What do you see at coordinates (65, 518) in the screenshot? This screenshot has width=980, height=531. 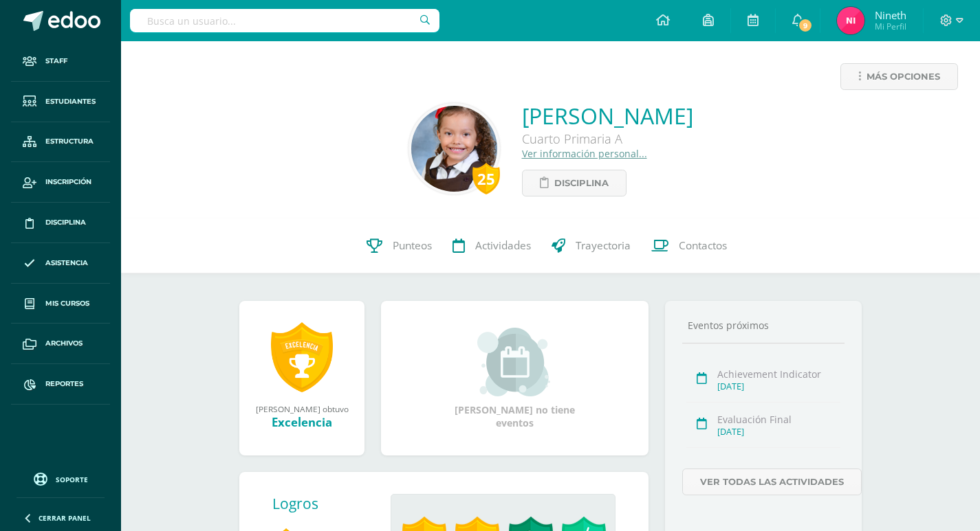 I see `span: Cerrar panel` at bounding box center [65, 518].